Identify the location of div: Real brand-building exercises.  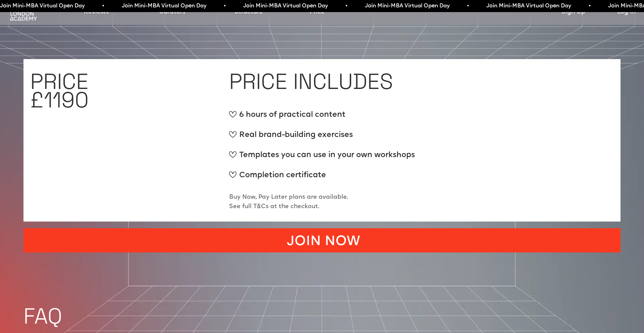
(322, 138).